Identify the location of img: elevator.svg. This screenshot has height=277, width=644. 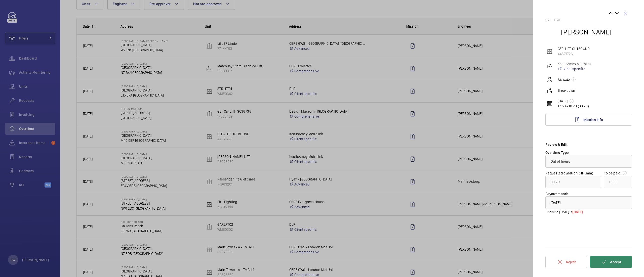
(550, 52).